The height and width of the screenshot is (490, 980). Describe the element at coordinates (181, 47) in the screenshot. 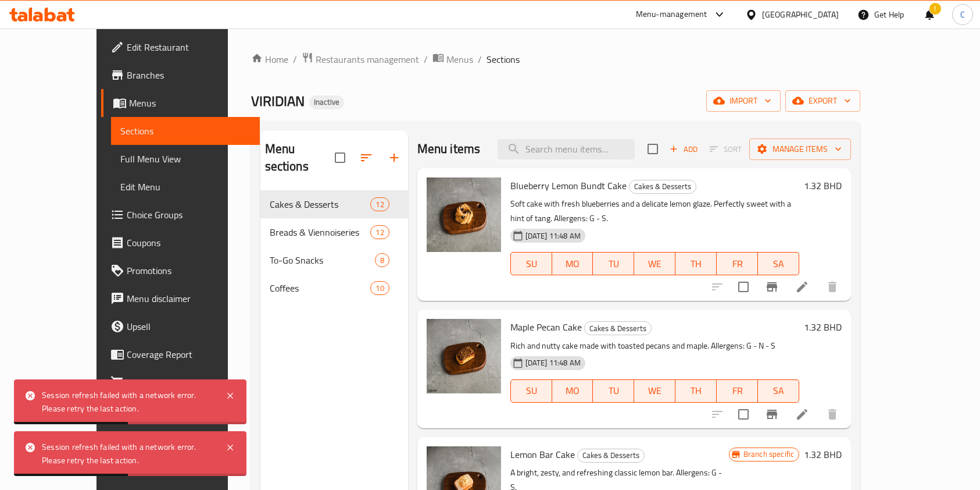

I see `a: Edit Restaurant` at that location.